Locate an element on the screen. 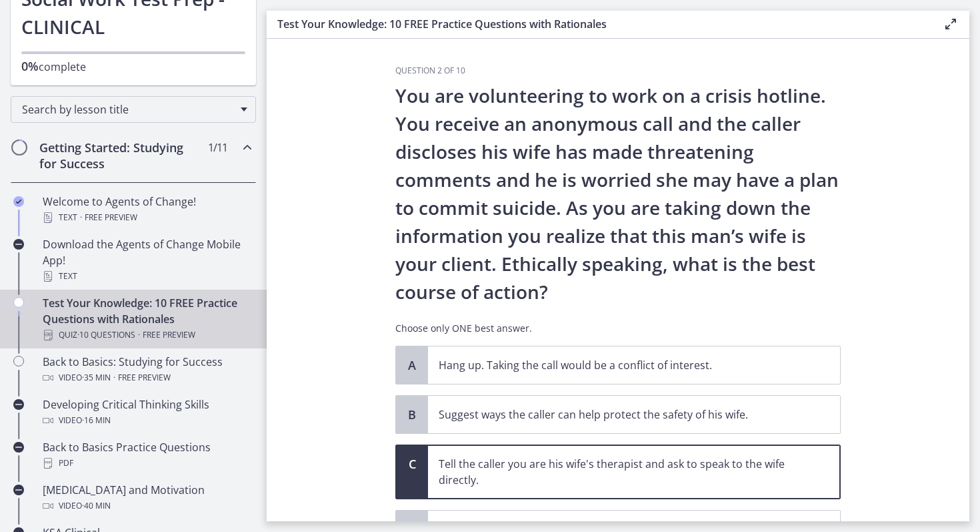 Image resolution: width=980 pixels, height=532 pixels. span: 0% is located at coordinates (30, 66).